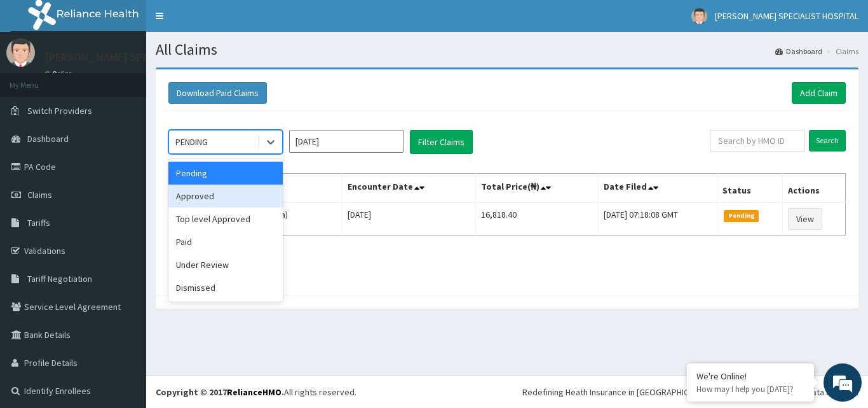 The width and height of the screenshot is (868, 408). Describe the element at coordinates (226, 218) in the screenshot. I see `div: Top level Approved` at that location.